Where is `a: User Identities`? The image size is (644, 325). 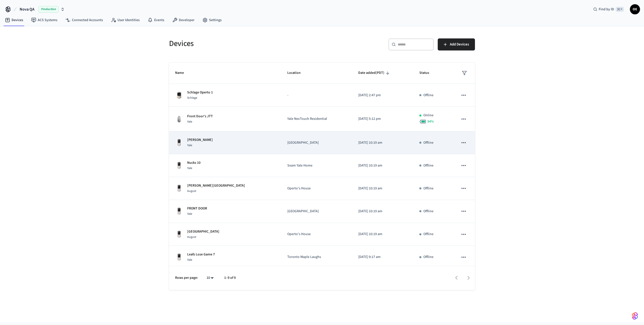
a: User Identities is located at coordinates (125, 20).